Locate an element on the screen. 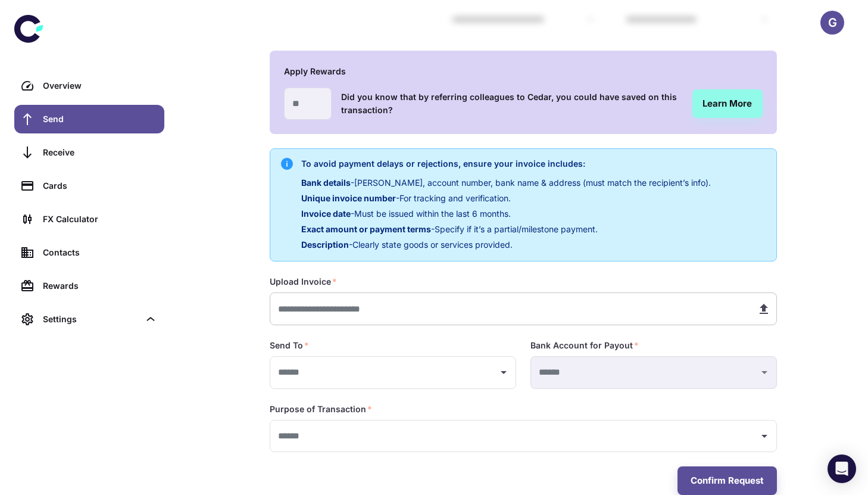  p: - Must be issued within the last 6 months. is located at coordinates (507, 214).